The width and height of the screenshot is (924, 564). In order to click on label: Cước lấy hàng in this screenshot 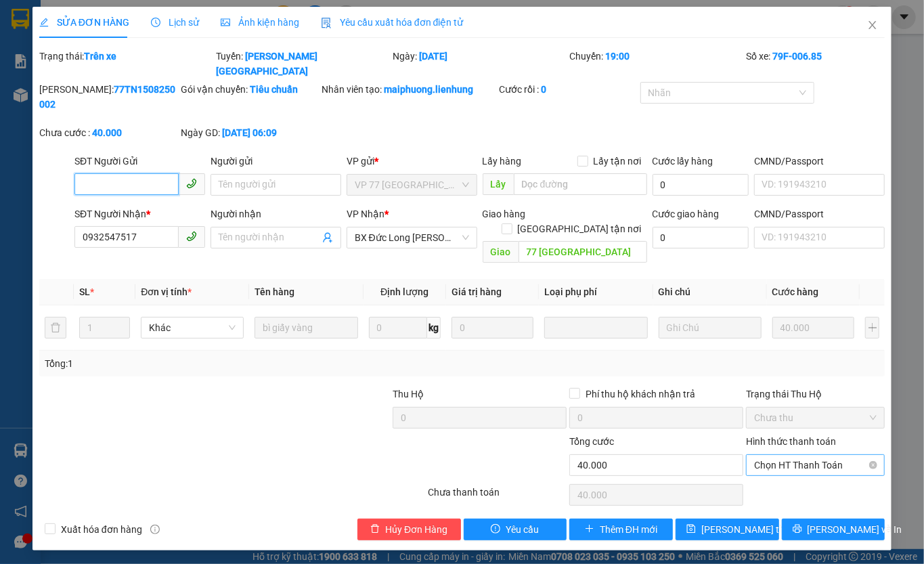, I will do `click(683, 161)`.